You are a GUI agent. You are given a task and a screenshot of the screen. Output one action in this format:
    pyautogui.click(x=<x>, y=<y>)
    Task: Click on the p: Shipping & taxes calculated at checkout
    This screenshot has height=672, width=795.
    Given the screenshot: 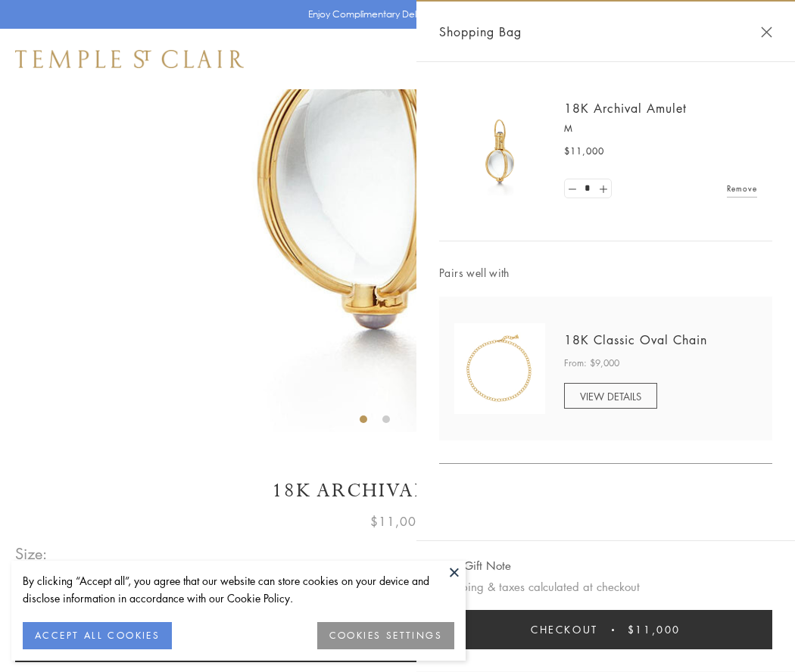 What is the action you would take?
    pyautogui.click(x=606, y=587)
    